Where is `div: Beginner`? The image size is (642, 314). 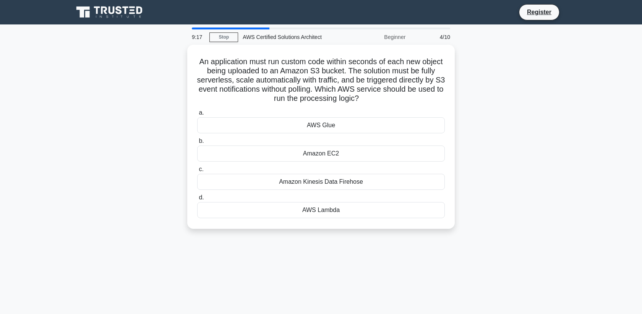 div: Beginner is located at coordinates (377, 37).